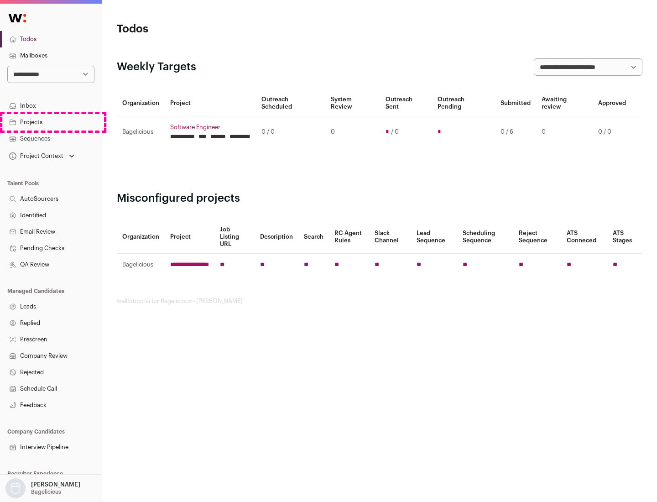  I want to click on img: Wellfound, so click(17, 18).